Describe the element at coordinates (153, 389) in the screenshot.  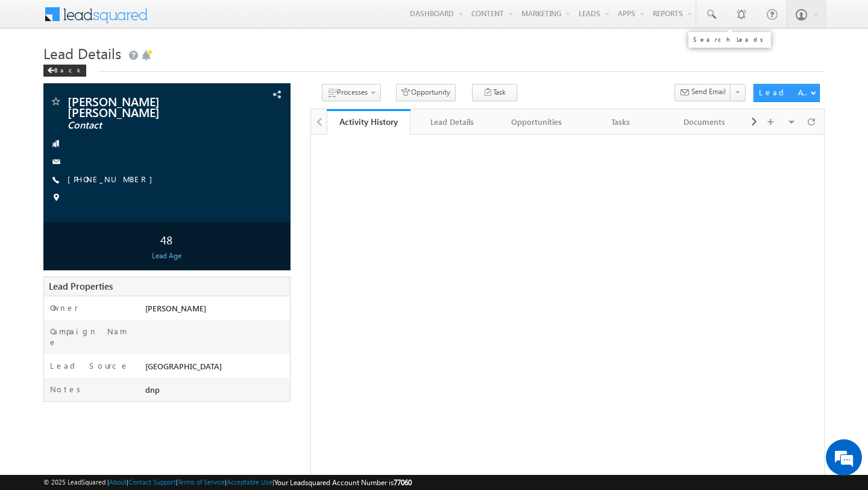
I see `span: dnp` at that location.